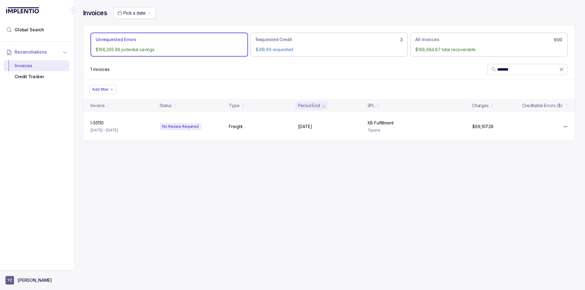  What do you see at coordinates (31, 52) in the screenshot?
I see `span: Reconciliations` at bounding box center [31, 52].